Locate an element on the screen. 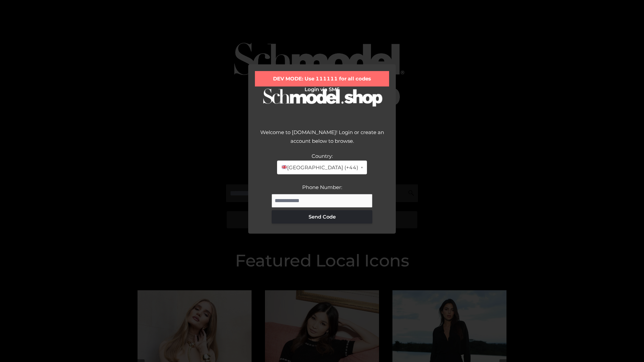  div: DEV MODE: Use 111111 for all codes is located at coordinates (322, 79).